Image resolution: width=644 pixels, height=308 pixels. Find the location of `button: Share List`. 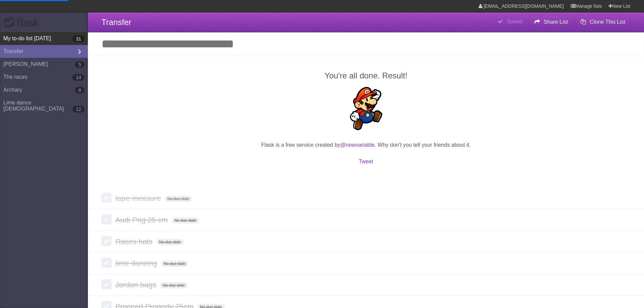

button: Share List is located at coordinates (551, 22).